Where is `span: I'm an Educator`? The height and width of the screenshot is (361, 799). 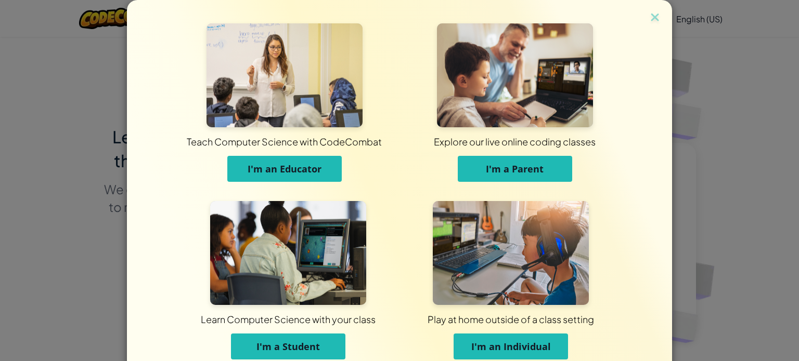 span: I'm an Educator is located at coordinates (284, 169).